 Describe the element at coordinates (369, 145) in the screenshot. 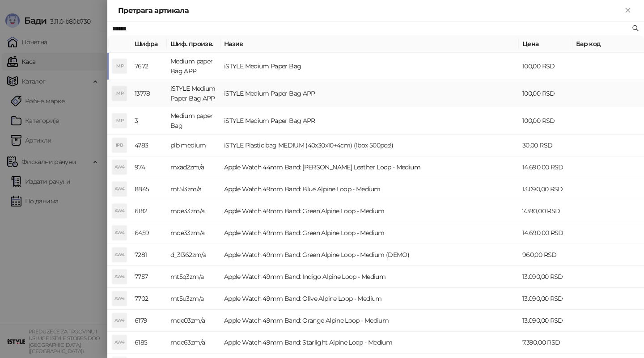

I see `td: iSTYLE Plastic bag MEDIUM (40x30x10+4cm) (1box 500pcs!)` at that location.